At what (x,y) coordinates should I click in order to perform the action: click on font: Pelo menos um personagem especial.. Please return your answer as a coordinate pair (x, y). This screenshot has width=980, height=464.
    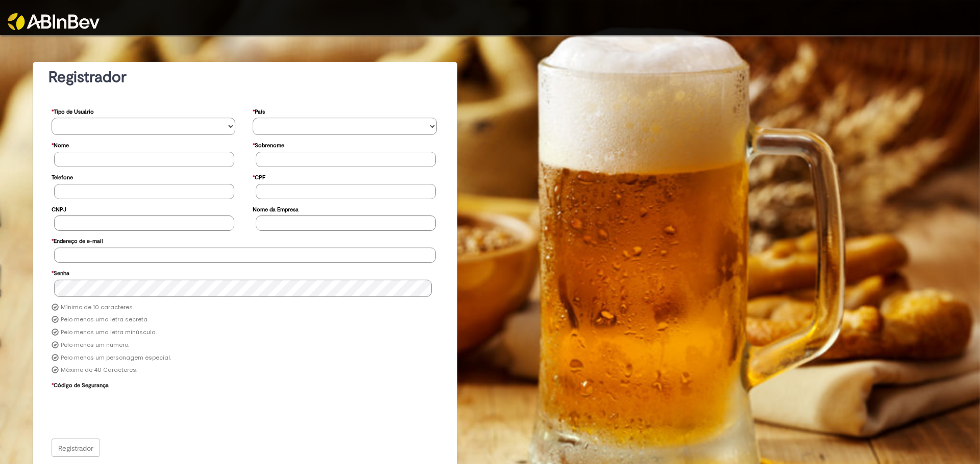
    Looking at the image, I should click on (116, 358).